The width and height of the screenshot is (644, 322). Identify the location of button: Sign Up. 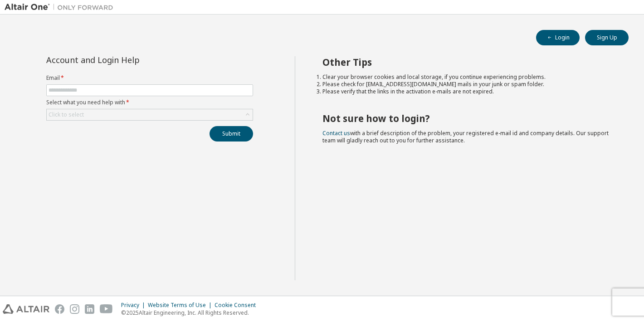
(607, 38).